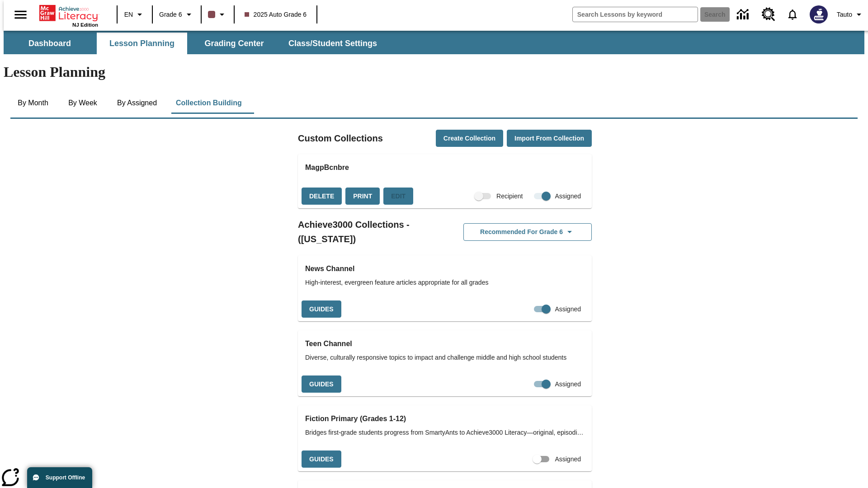  Describe the element at coordinates (445, 283) in the screenshot. I see `span: High-interest, evergreen feature articles appropriate for all grades` at that location.